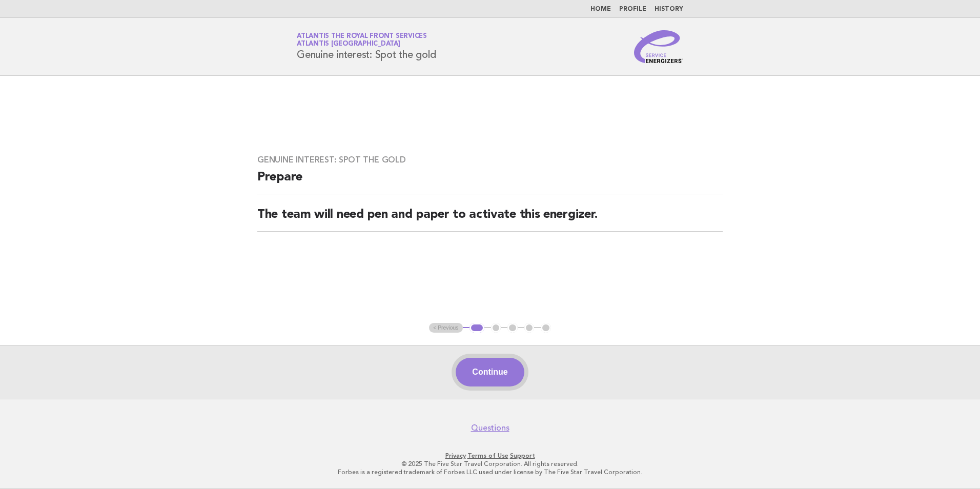  Describe the element at coordinates (522, 456) in the screenshot. I see `a: Support` at that location.